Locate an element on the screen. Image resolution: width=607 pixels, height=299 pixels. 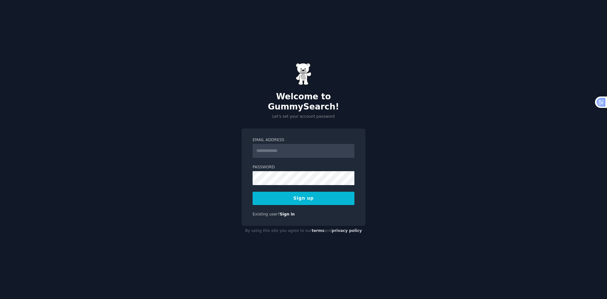
span: Existing user? is located at coordinates (266, 214).